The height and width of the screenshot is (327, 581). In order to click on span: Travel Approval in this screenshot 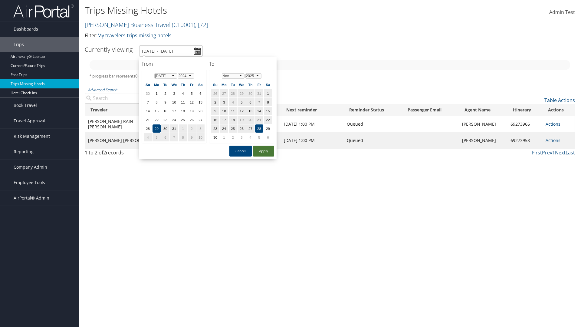, I will do `click(29, 121)`.